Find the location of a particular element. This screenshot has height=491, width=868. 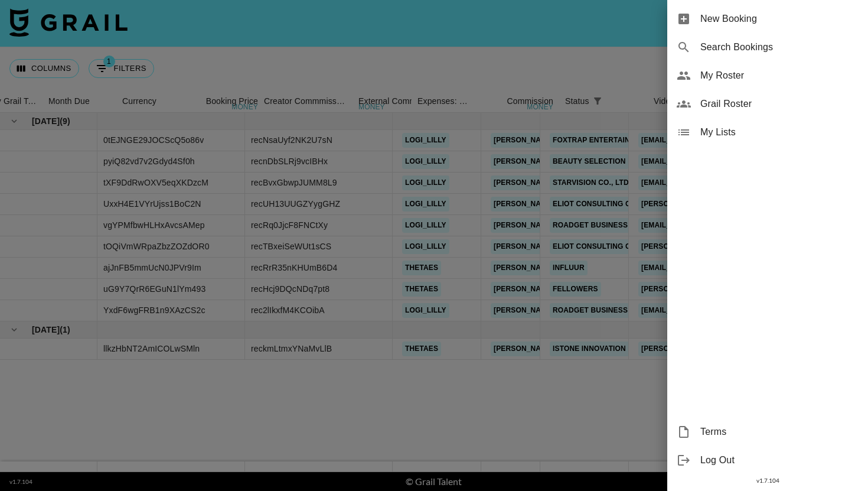

div: v 1.7.104 is located at coordinates (768, 480).